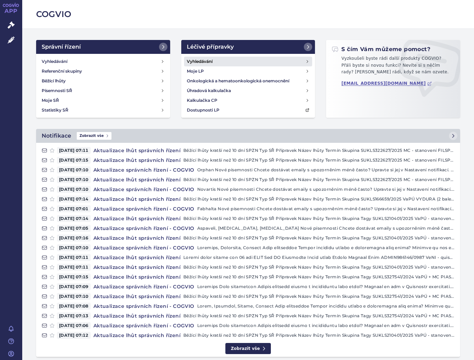  Describe the element at coordinates (103, 100) in the screenshot. I see `a: Moje SŘ` at that location.